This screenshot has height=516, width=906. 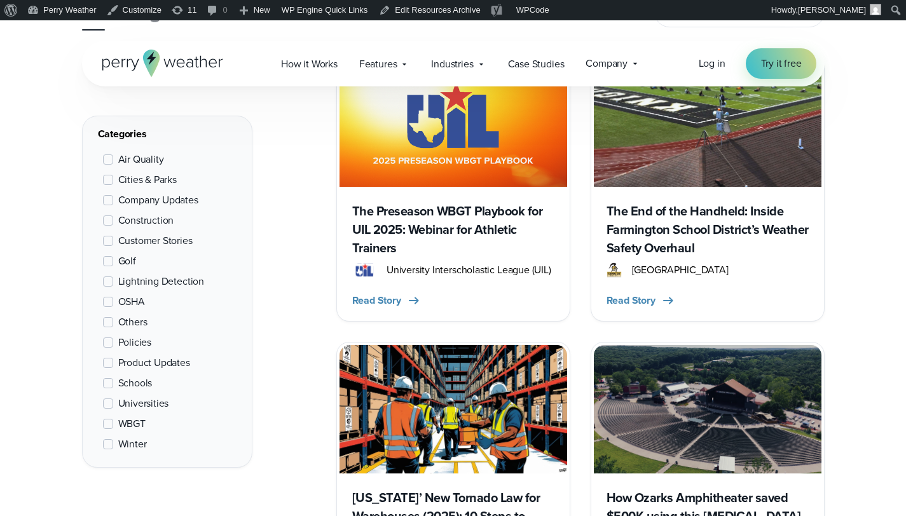 What do you see at coordinates (452, 64) in the screenshot?
I see `span: Industries` at bounding box center [452, 64].